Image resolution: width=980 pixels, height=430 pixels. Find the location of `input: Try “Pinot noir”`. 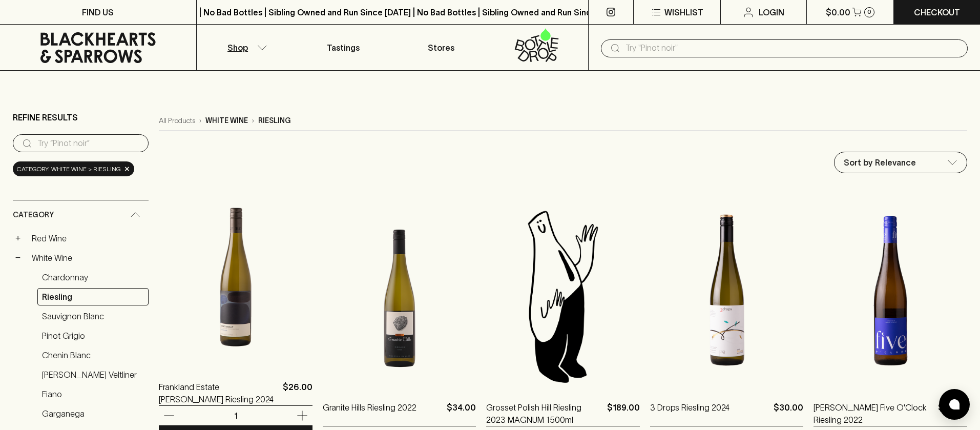

input: Try “Pinot noir” is located at coordinates (88, 143).